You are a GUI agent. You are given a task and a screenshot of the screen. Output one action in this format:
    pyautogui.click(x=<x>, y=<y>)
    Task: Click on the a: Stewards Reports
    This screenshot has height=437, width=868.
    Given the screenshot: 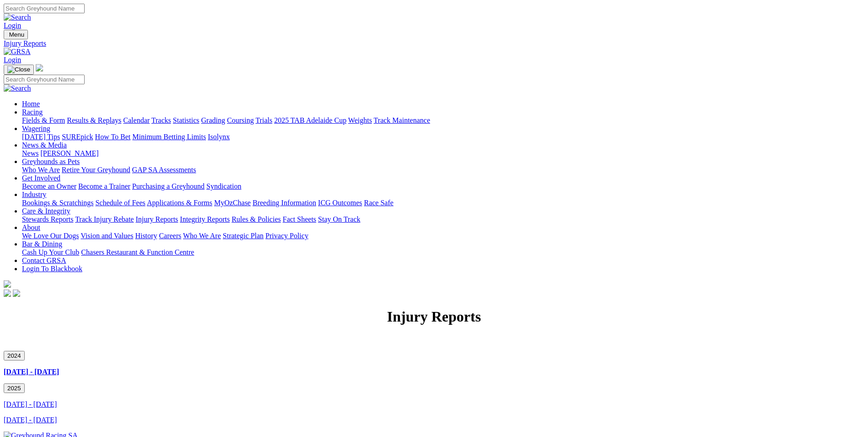 What is the action you would take?
    pyautogui.click(x=48, y=218)
    